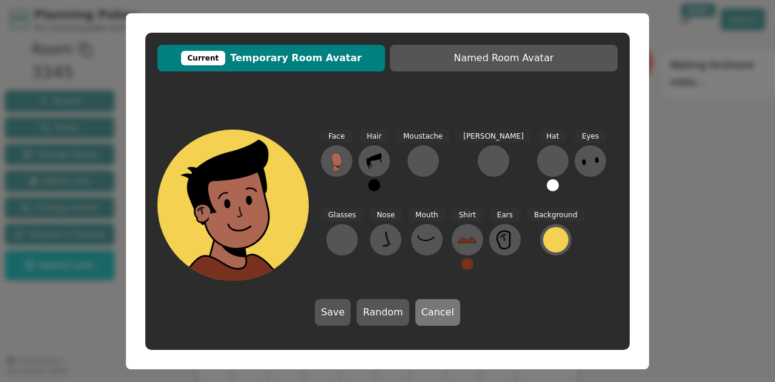  I want to click on span: Moustache, so click(423, 136).